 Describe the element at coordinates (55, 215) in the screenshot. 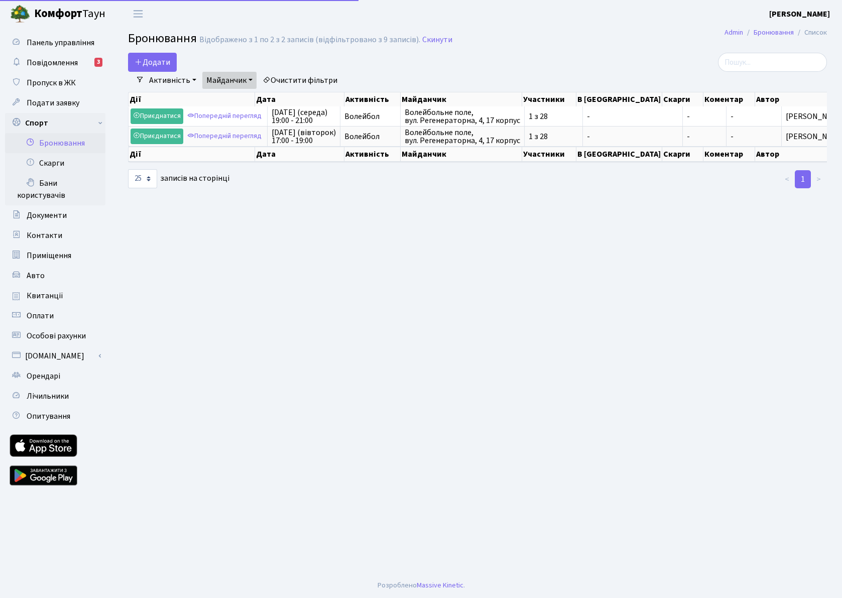

I see `a: Документи` at that location.